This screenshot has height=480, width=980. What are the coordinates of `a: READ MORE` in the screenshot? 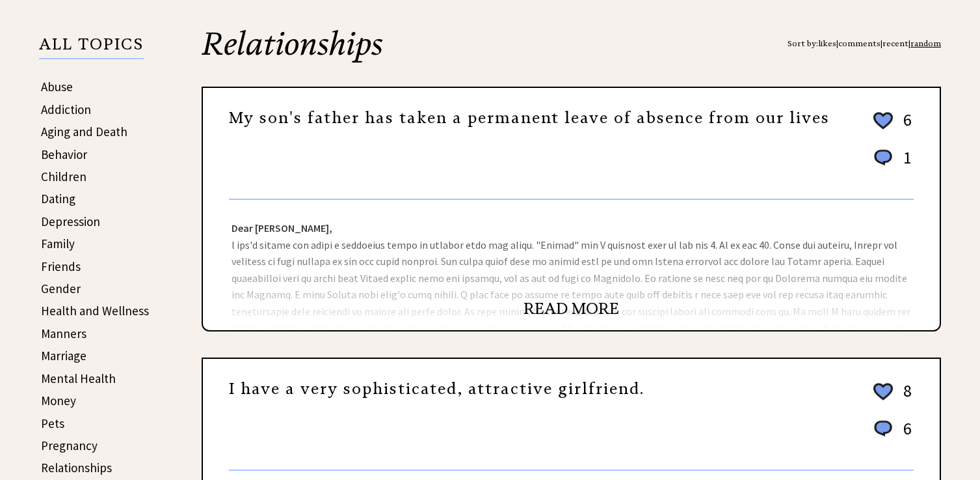 It's located at (571, 308).